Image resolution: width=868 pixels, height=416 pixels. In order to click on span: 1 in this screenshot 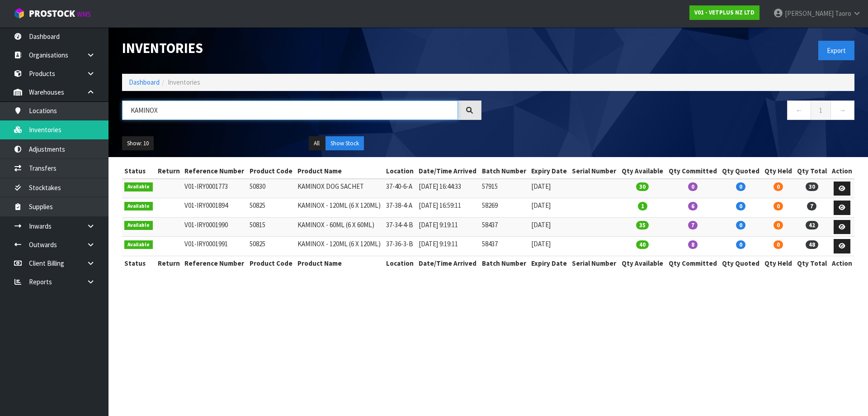, I will do `click(643, 206)`.